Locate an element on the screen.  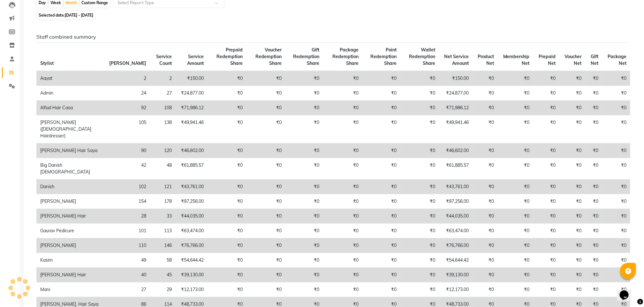
span: Product Net is located at coordinates (486, 60).